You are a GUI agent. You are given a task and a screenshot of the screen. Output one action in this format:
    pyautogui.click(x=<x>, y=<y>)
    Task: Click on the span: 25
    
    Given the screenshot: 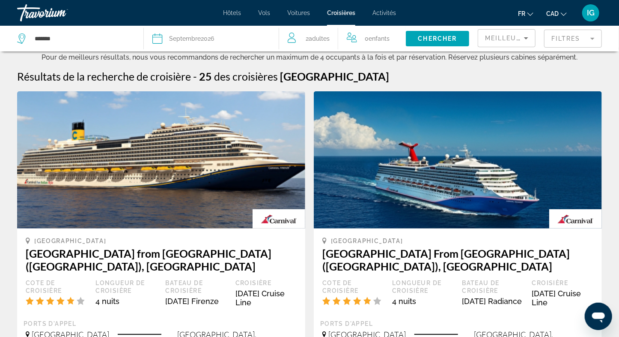 What is the action you would take?
    pyautogui.click(x=206, y=76)
    